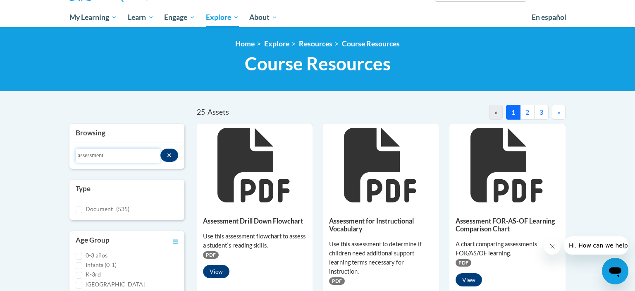  What do you see at coordinates (527, 112) in the screenshot?
I see `button: 2` at bounding box center [527, 112].